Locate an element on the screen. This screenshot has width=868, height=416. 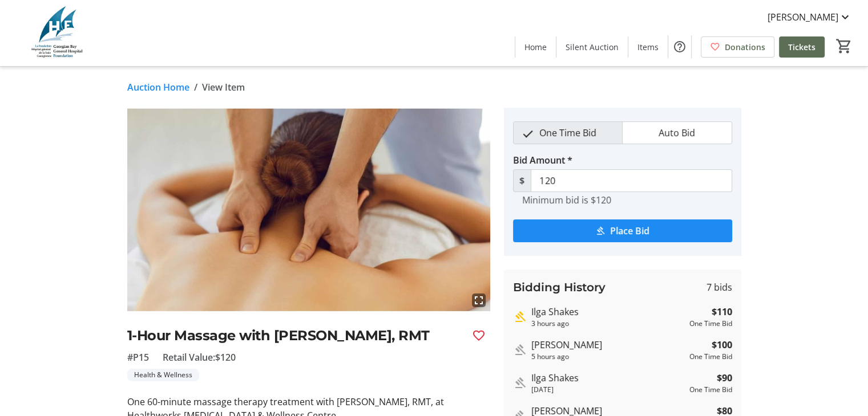
span: Donations is located at coordinates (744, 47).